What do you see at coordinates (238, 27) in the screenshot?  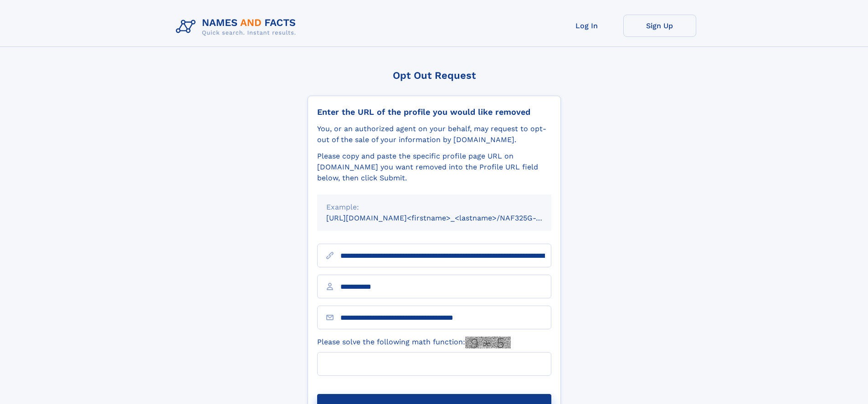 I see `img: Logo Names and Facts` at bounding box center [238, 27].